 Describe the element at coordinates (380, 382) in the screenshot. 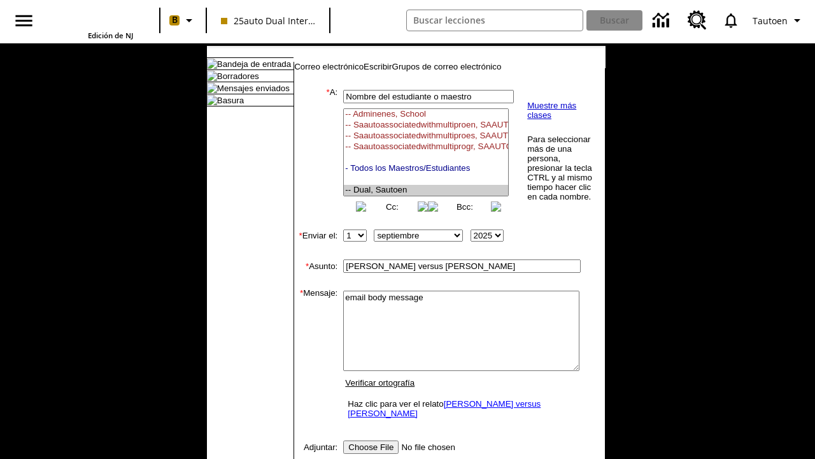

I see `a: Verificar ortografía` at that location.